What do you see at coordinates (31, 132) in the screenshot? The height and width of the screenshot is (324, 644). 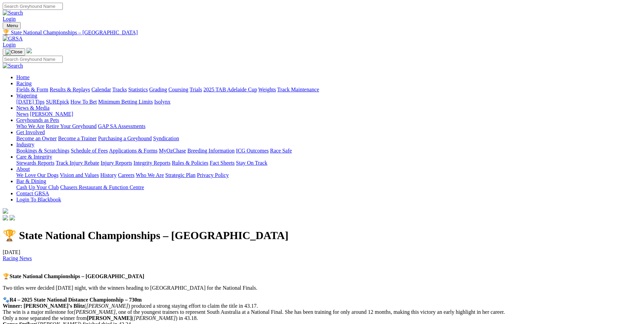 I see `a: Get Involved` at bounding box center [31, 132].